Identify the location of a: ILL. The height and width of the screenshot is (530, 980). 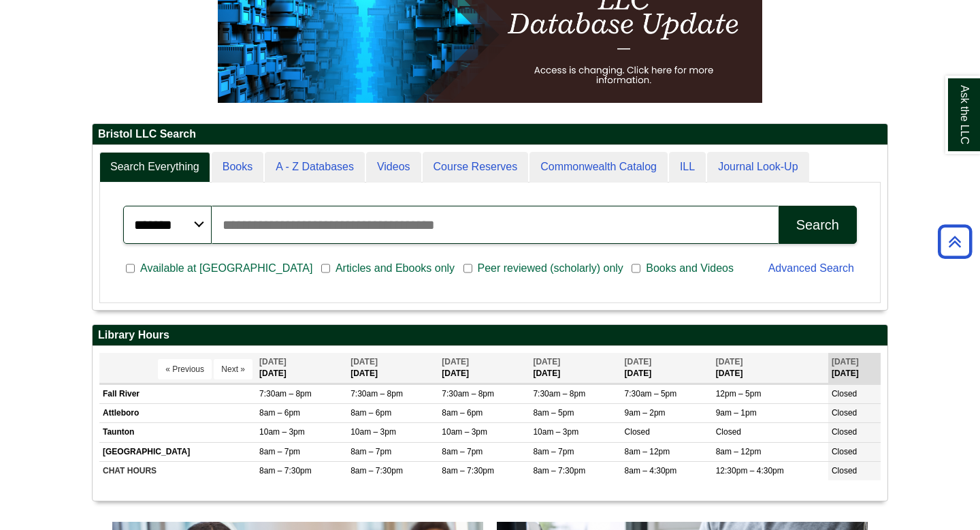
(688, 167).